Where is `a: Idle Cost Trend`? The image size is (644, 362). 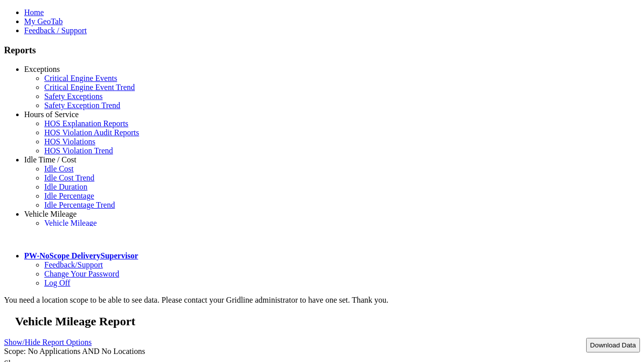 a: Idle Cost Trend is located at coordinates (69, 177).